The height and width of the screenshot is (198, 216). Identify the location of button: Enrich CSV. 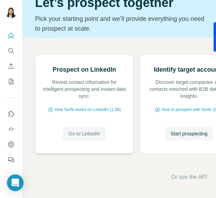
(11, 66).